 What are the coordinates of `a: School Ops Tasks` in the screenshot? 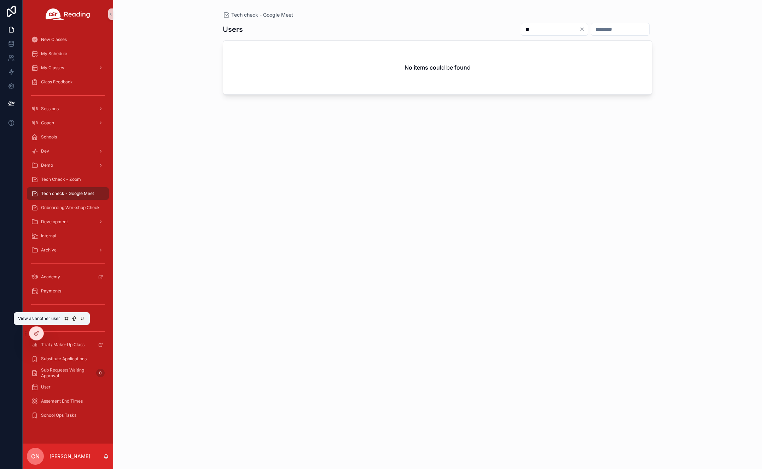 It's located at (68, 416).